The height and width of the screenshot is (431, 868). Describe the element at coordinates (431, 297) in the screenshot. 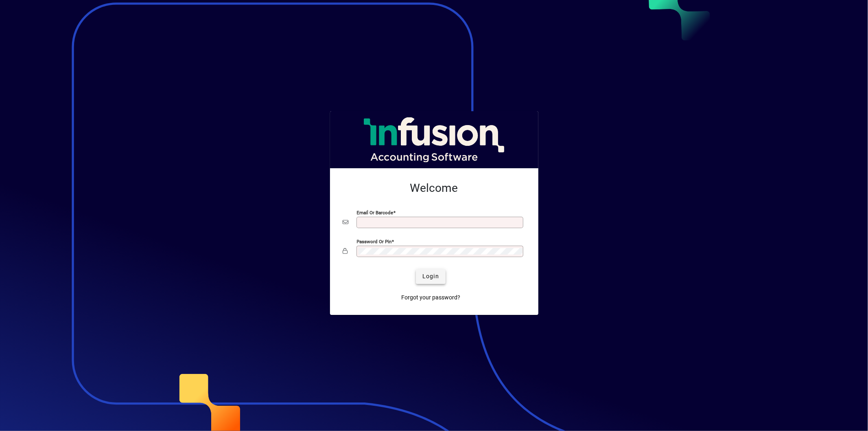

I see `span: Forgot your password?` at that location.